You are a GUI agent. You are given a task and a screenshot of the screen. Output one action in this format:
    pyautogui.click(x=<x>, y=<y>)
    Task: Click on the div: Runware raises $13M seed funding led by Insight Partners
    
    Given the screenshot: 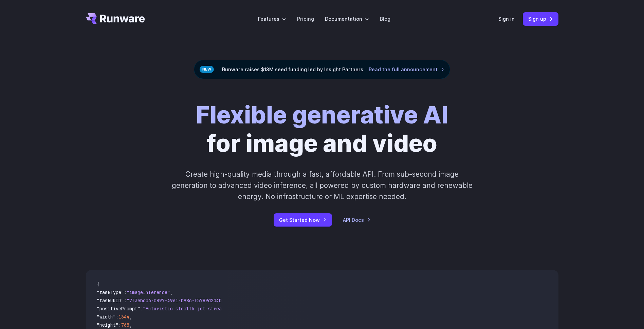 What is the action you would take?
    pyautogui.click(x=322, y=69)
    